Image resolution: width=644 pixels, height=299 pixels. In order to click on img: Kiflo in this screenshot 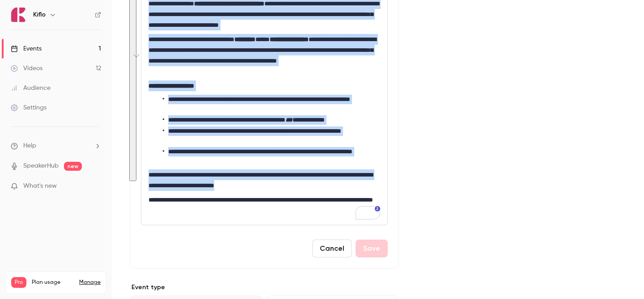, I will do `click(18, 15)`.